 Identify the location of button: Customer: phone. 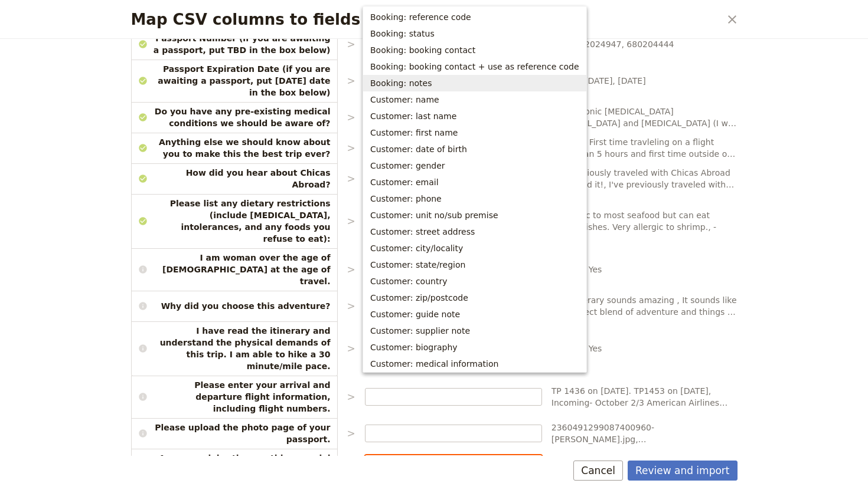
(474, 199).